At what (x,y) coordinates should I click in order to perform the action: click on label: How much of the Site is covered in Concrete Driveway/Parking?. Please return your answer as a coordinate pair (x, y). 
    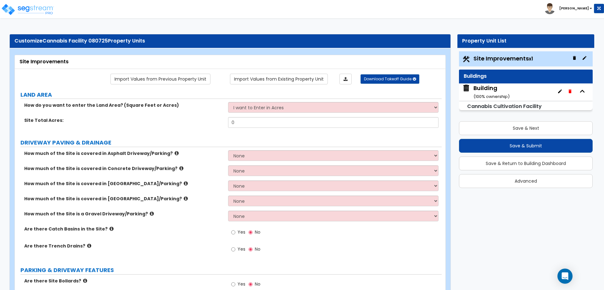
    Looking at the image, I should click on (124, 168).